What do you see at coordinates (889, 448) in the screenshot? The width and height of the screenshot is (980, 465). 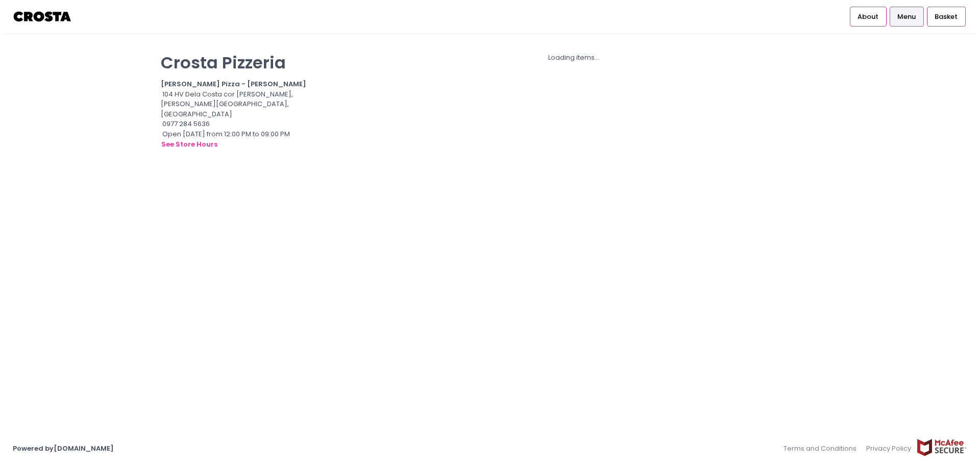 I see `a: Privacy Policy` at bounding box center [889, 448].